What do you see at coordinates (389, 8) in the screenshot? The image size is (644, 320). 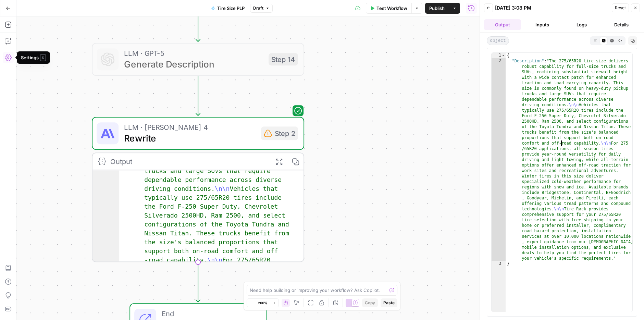 I see `button: Test Workflow` at bounding box center [389, 8].